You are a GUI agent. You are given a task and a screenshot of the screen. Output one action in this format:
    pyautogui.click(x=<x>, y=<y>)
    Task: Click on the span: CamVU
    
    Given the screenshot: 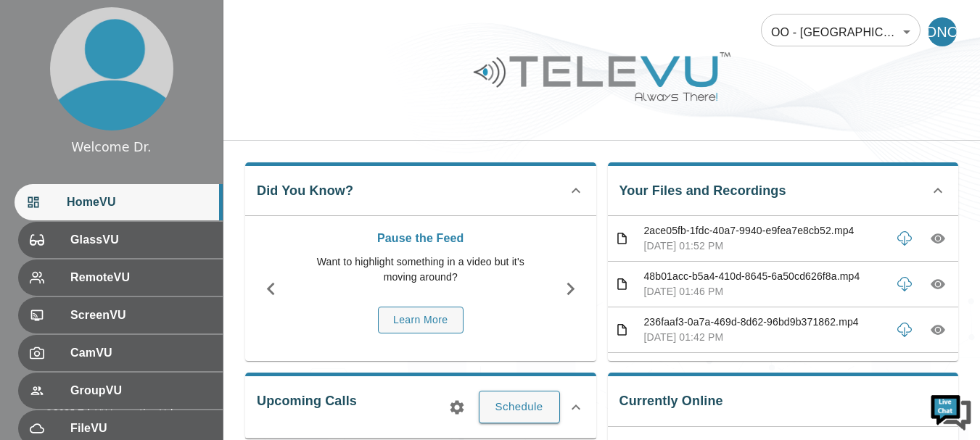 What is the action you would take?
    pyautogui.click(x=141, y=353)
    